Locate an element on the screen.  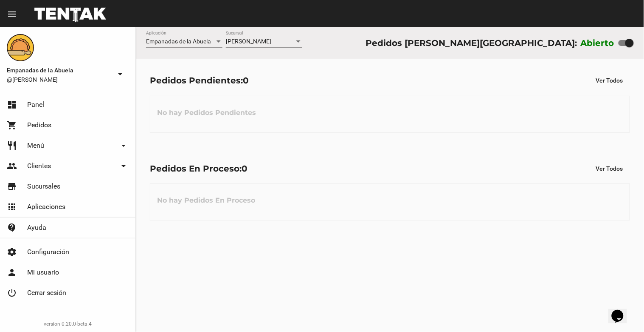
span: Pedidos is located at coordinates (39, 125).